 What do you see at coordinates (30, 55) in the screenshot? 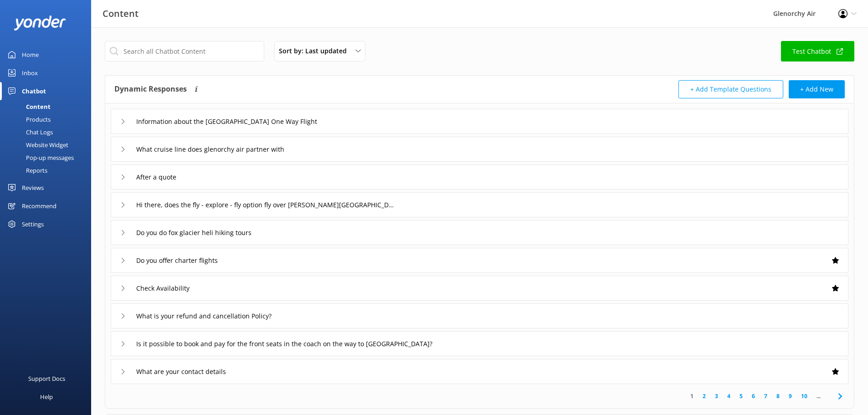
I see `div: Home` at bounding box center [30, 55].